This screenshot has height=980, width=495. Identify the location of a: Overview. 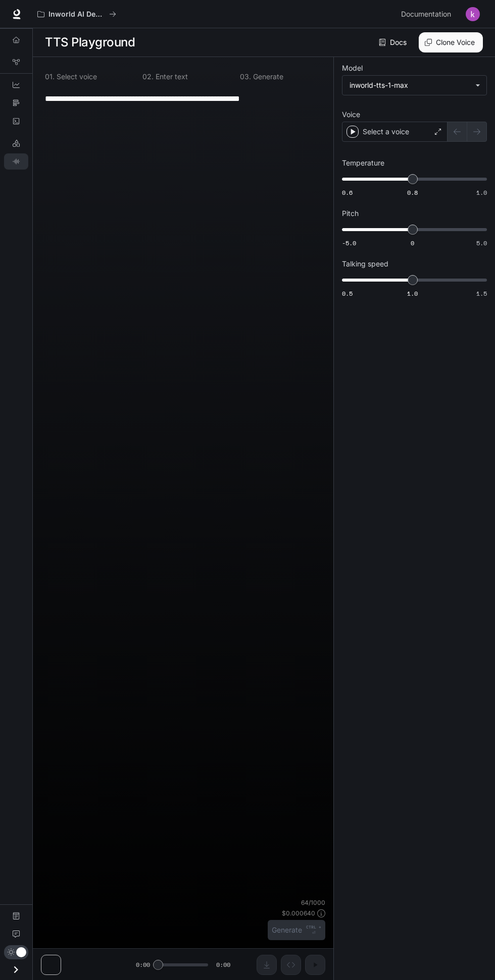
(16, 40).